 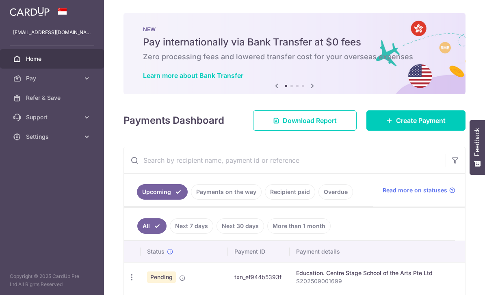 What do you see at coordinates (295, 54) in the screenshot?
I see `img: Bank transfer banner` at bounding box center [295, 54].